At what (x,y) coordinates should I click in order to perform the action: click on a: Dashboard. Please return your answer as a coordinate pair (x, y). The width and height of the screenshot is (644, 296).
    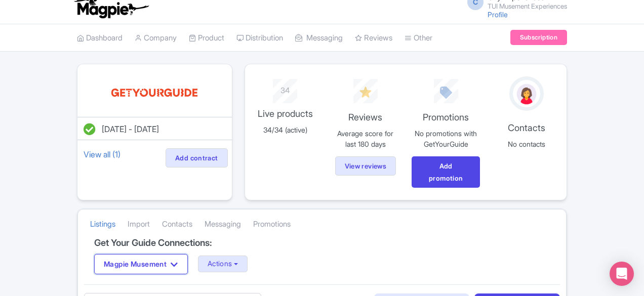
    Looking at the image, I should click on (100, 38).